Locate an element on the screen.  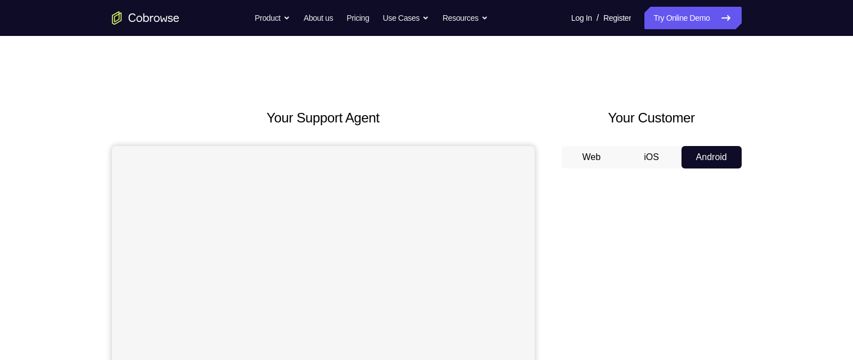
a: Register is located at coordinates (617, 18).